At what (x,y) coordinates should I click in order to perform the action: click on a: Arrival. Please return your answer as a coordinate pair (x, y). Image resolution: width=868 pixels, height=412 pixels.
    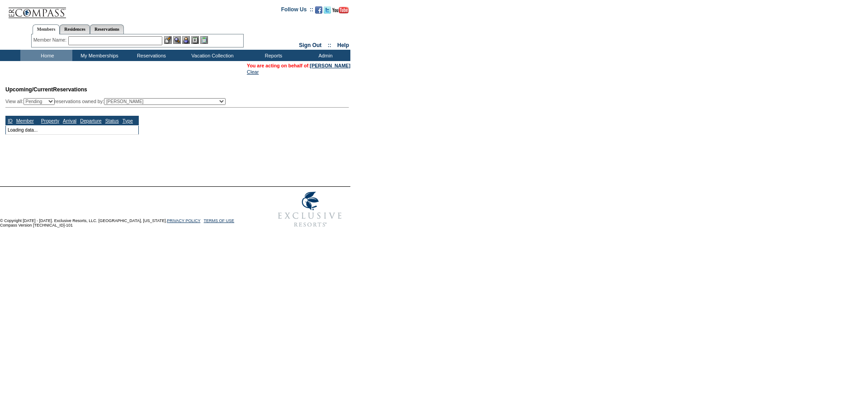
    Looking at the image, I should click on (70, 121).